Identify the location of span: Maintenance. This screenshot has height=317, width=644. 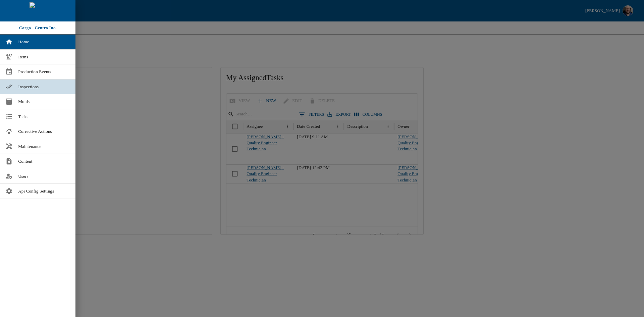
(44, 146).